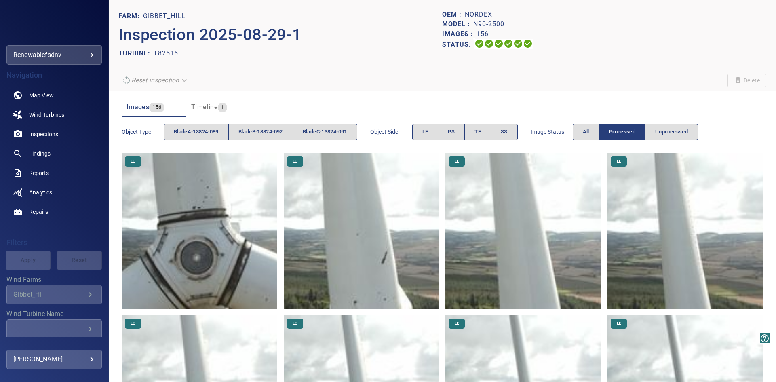  What do you see at coordinates (39, 173) in the screenshot?
I see `span: Reports` at bounding box center [39, 173].